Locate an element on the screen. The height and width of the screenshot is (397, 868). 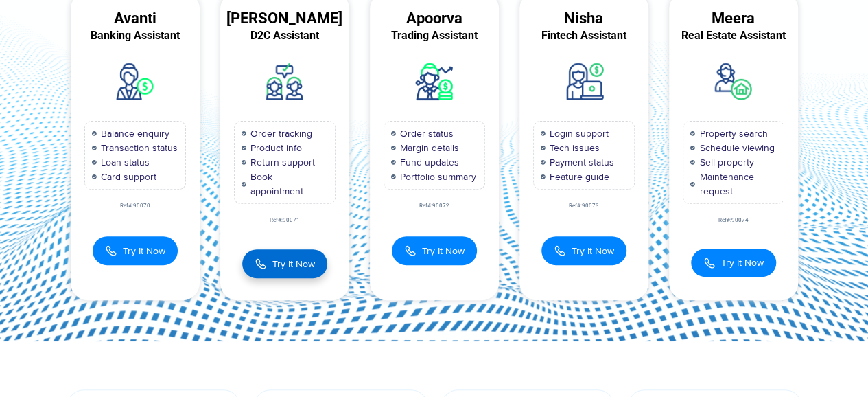
div: Ref#:90070 is located at coordinates (135, 206).